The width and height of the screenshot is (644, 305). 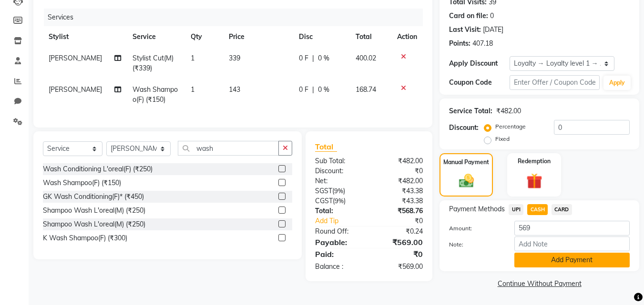 I want to click on div: Coupon Code, so click(x=479, y=82).